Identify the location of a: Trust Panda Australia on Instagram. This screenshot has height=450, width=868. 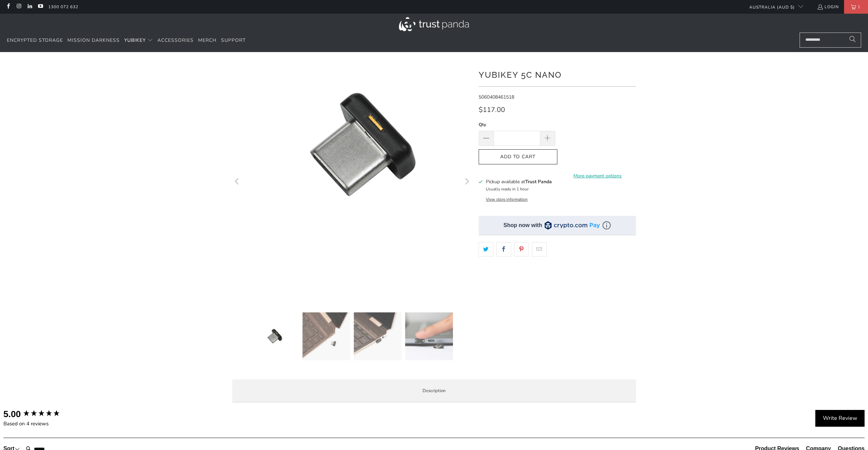
(18, 7).